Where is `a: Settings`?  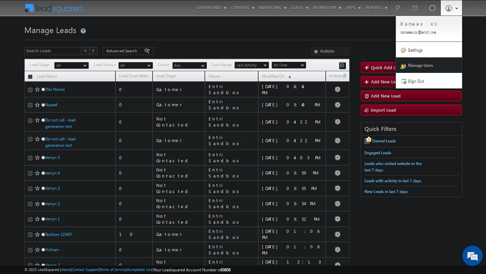
a: Settings is located at coordinates (429, 50).